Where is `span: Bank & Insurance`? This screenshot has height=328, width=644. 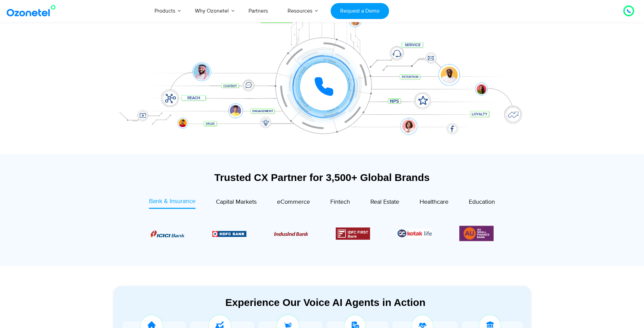 span: Bank & Insurance is located at coordinates (172, 201).